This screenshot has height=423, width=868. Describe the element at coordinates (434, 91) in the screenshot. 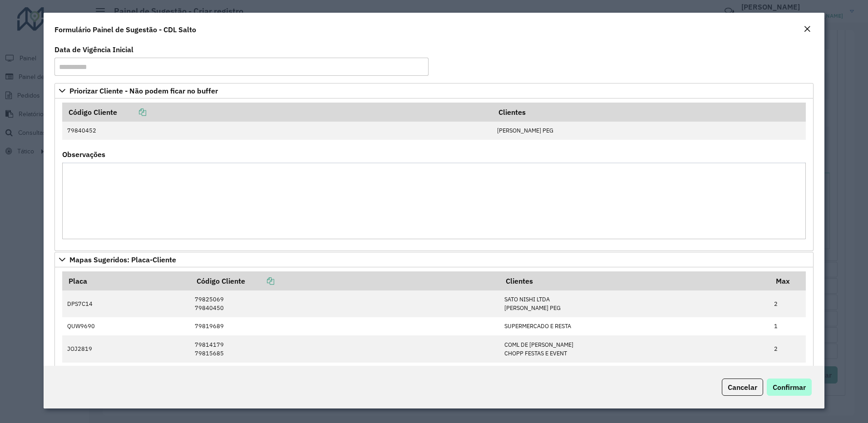

I see `a: Priorizar Cliente - Não podem ficar no buffer` at that location.